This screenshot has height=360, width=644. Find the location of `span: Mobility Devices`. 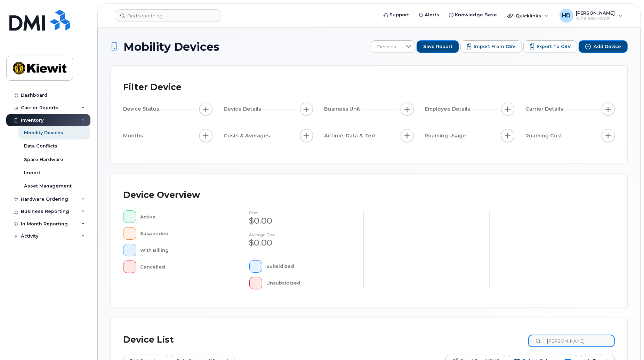

span: Mobility Devices is located at coordinates (171, 47).